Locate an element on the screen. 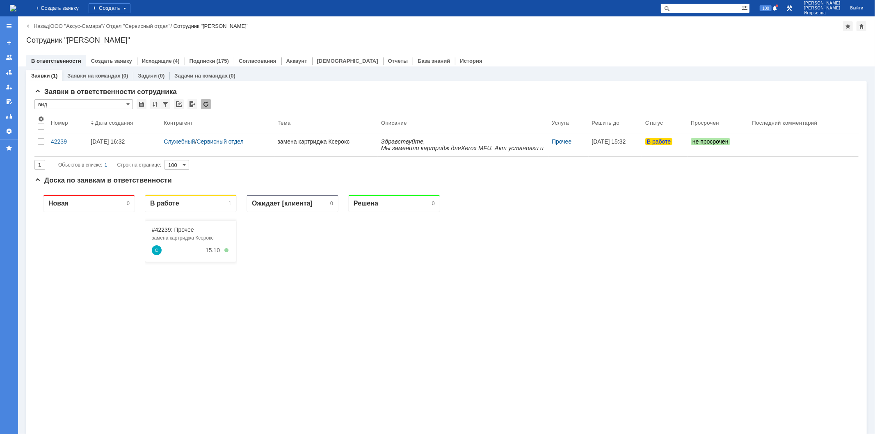 This screenshot has height=434, width=875. div: Добавить в избранное is located at coordinates (848, 26).